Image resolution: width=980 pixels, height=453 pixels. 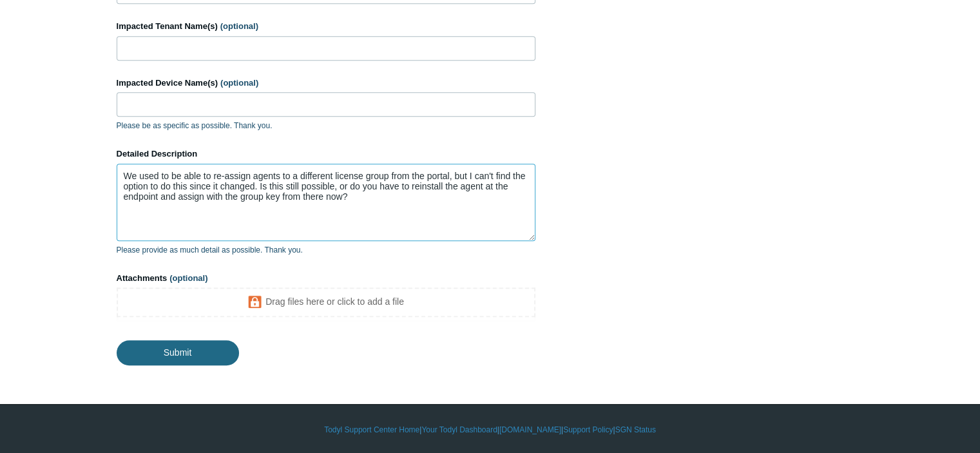 I want to click on label: Attachments, so click(x=326, y=279).